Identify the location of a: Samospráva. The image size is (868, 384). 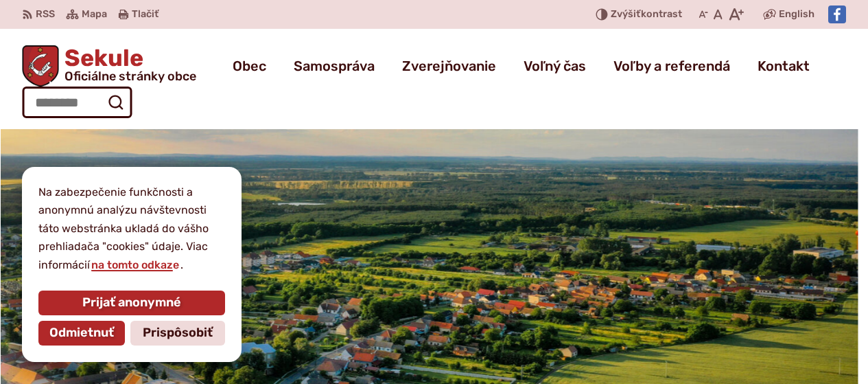
(334, 66).